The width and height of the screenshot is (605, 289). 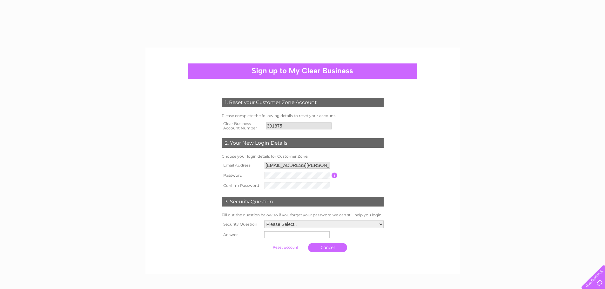 I want to click on th: Answer, so click(x=241, y=235).